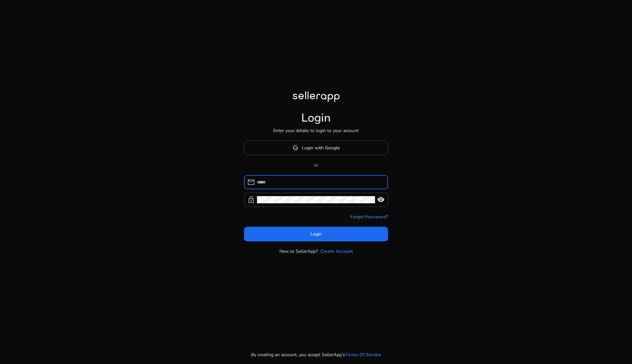  Describe the element at coordinates (316, 148) in the screenshot. I see `button: Login with Google` at that location.